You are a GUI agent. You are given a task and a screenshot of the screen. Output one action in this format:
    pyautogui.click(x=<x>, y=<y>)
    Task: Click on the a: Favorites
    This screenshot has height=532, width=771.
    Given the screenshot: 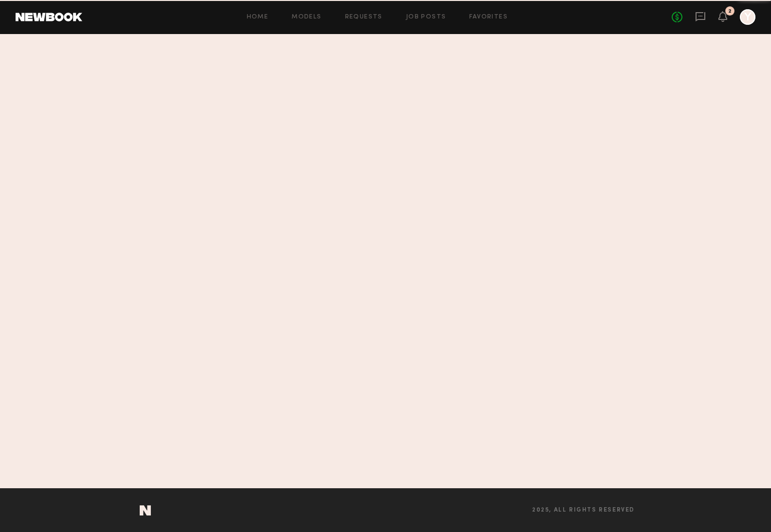 What is the action you would take?
    pyautogui.click(x=488, y=17)
    